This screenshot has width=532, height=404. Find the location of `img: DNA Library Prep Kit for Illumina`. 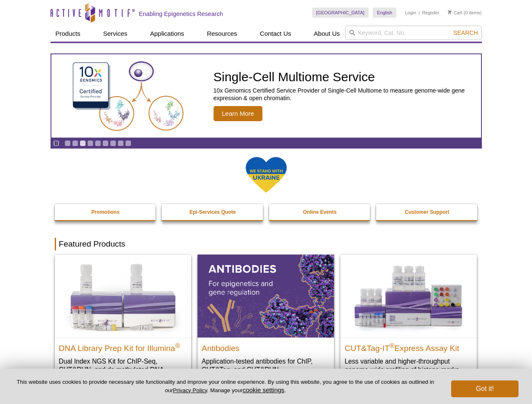

img: DNA Library Prep Kit for Illumina is located at coordinates (123, 296).